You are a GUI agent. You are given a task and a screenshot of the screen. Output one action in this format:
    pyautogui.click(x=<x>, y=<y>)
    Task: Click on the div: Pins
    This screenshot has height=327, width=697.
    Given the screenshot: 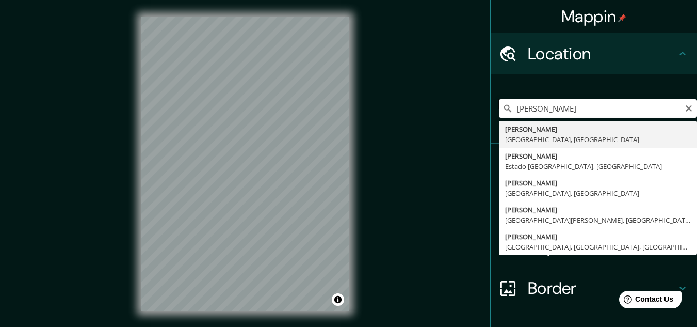 What is the action you would take?
    pyautogui.click(x=594, y=164)
    